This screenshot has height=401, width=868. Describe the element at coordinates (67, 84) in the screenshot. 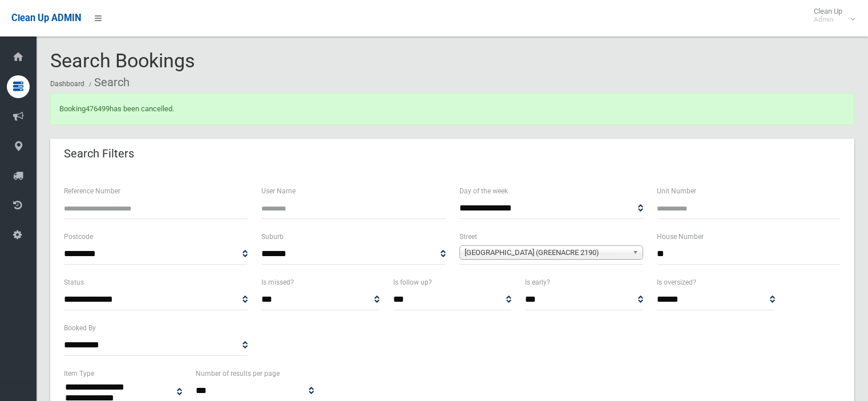

I see `a: Dashboard` at that location.